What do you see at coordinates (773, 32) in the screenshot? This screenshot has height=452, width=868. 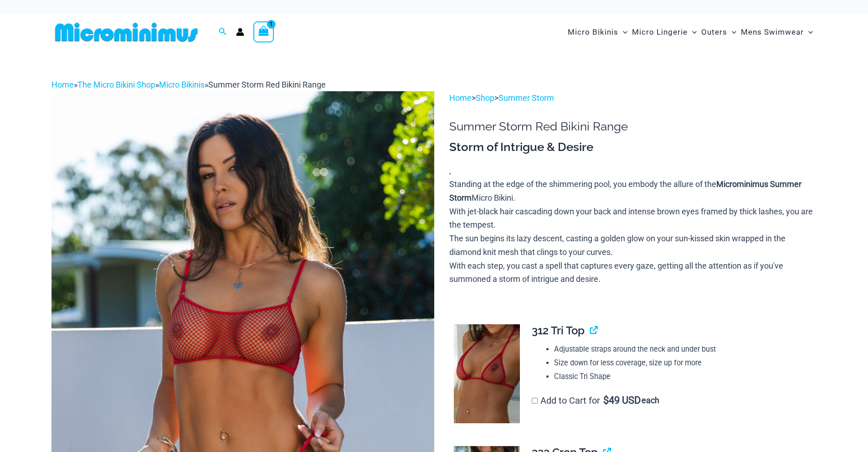 I see `span: Mens Swimwear` at bounding box center [773, 32].